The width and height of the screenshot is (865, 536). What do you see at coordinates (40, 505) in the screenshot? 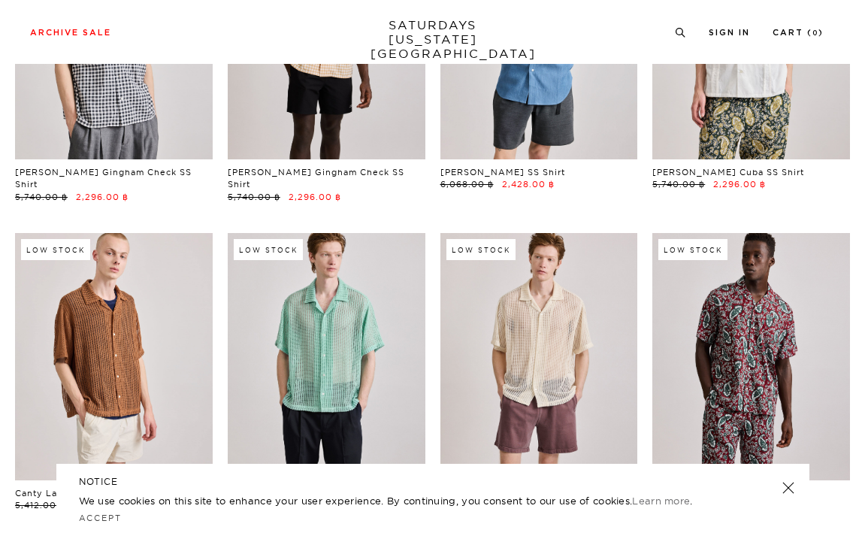
I see `span: 5,412.00 ฿` at bounding box center [40, 505].